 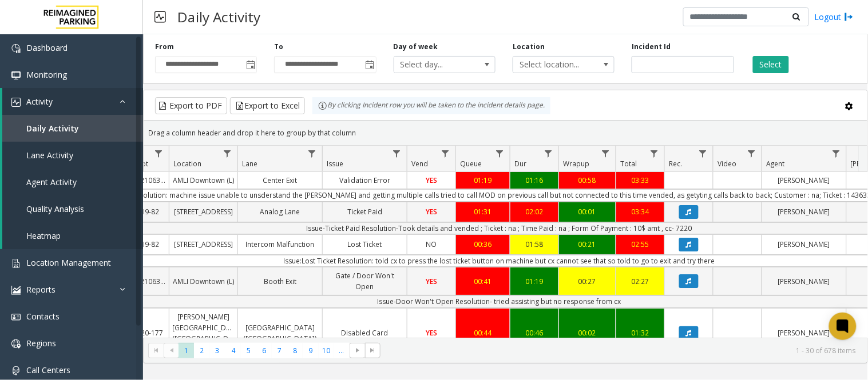 What do you see at coordinates (434, 64) in the screenshot?
I see `span: Select day...` at bounding box center [434, 64].